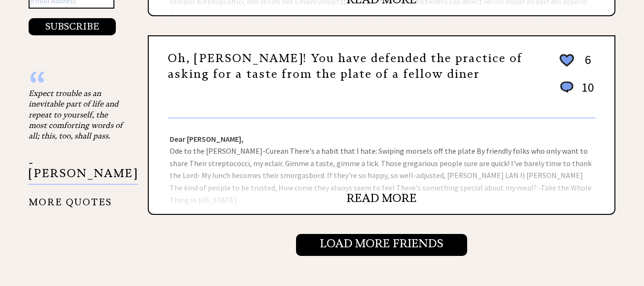 The height and width of the screenshot is (286, 644). What do you see at coordinates (70, 198) in the screenshot?
I see `a: MORE QUOTES` at bounding box center [70, 198].